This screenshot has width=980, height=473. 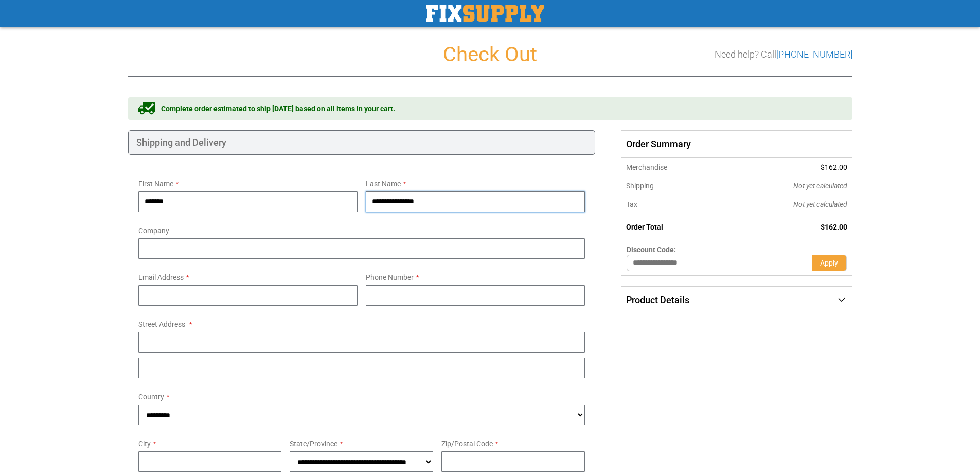 What do you see at coordinates (673, 167) in the screenshot?
I see `th: Merchandise` at bounding box center [673, 167].